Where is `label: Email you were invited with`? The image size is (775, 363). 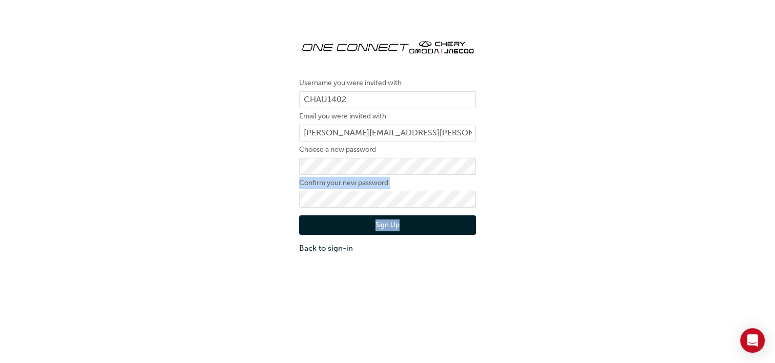
label: Email you were invited with is located at coordinates (387, 116).